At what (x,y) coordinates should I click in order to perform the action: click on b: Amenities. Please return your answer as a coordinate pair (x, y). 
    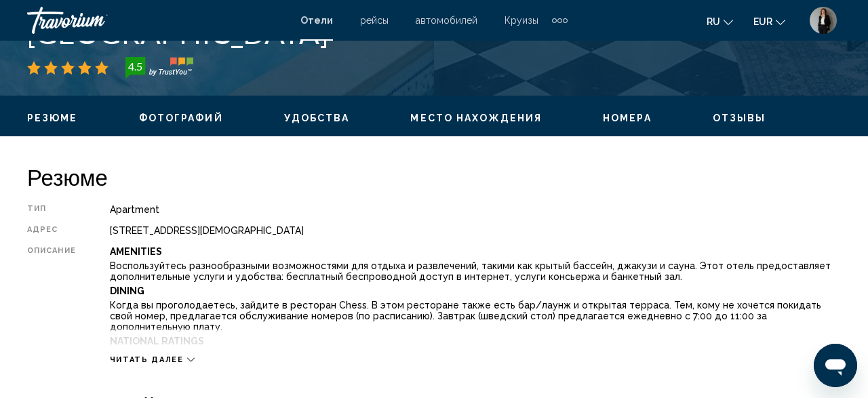
    Looking at the image, I should click on (136, 251).